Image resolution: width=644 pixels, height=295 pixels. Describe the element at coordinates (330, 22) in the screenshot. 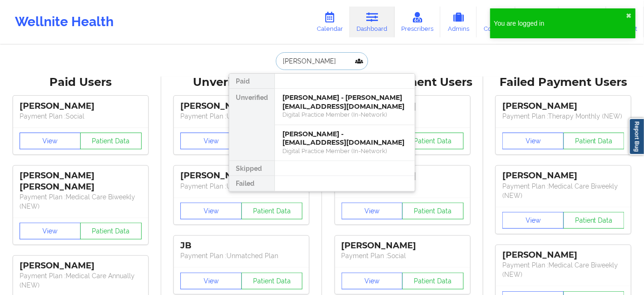

I see `a: Calendar` at that location.